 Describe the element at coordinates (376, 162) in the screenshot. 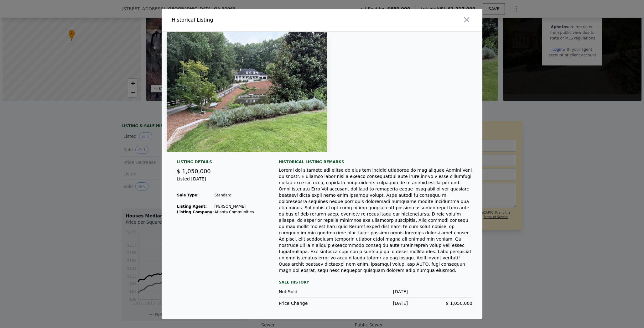

I see `div: Historical Listing remarks` at that location.